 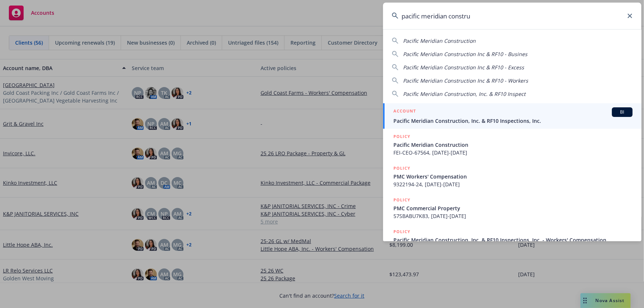 What do you see at coordinates (622, 112) in the screenshot?
I see `span: BI` at bounding box center [622, 112].